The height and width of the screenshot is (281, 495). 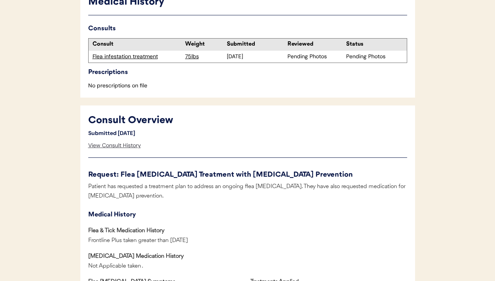 I want to click on div: Reviewed, so click(x=316, y=44).